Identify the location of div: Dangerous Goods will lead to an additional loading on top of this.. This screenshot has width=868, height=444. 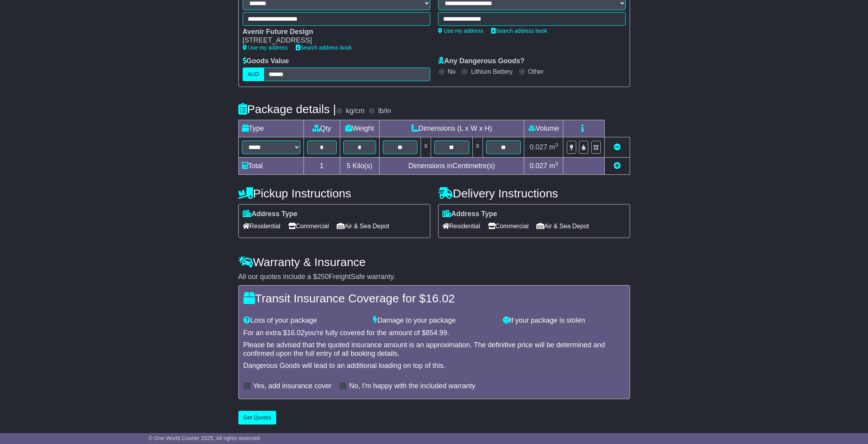
(434, 366).